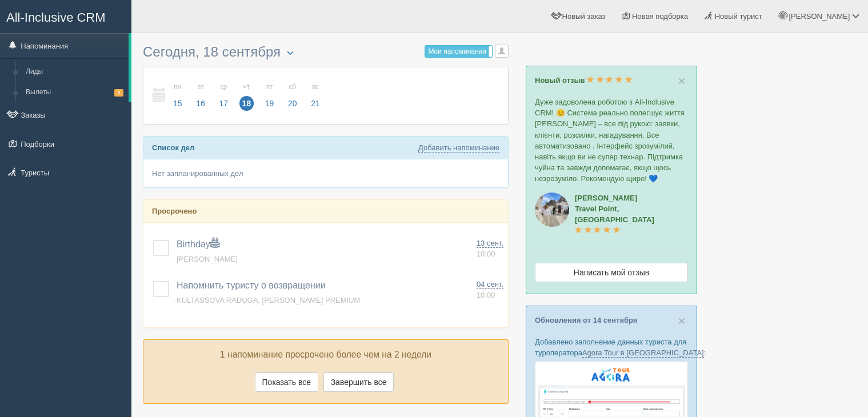  I want to click on span: Мои напоминания, so click(456, 51).